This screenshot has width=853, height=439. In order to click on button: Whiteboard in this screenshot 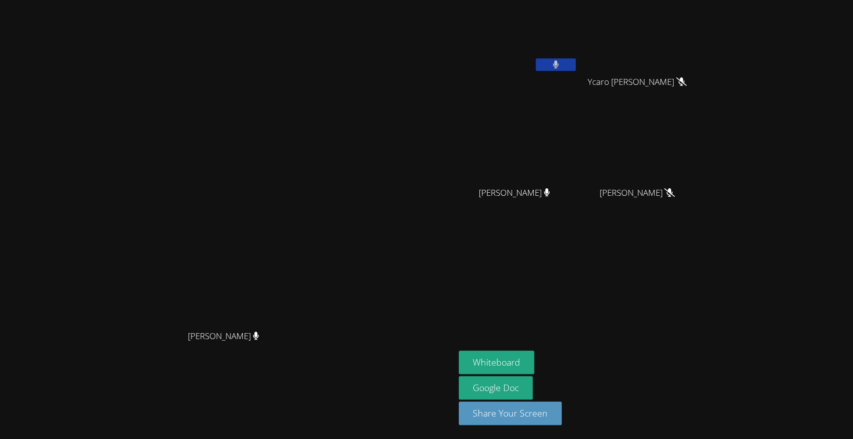, I will do `click(496, 362)`.